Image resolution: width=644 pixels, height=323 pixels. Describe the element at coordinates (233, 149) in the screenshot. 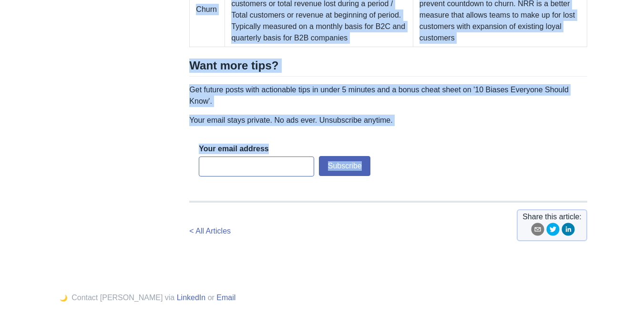

I see `label: Your email address` at that location.